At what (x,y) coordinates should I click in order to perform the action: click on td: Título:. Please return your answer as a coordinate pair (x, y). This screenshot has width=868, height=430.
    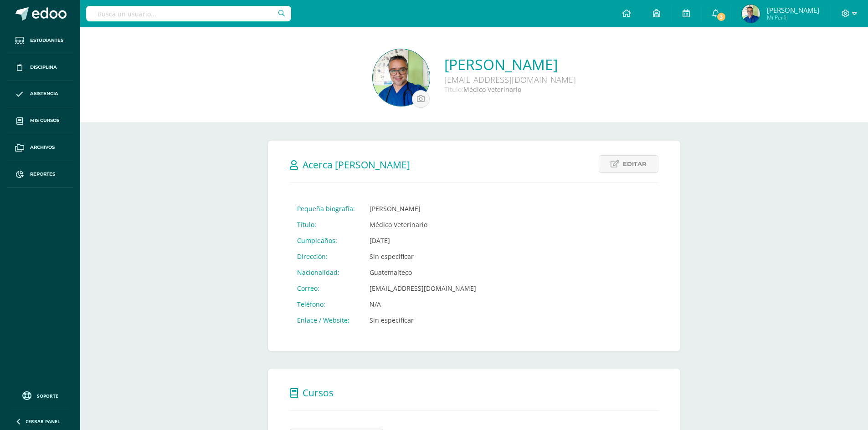
    Looking at the image, I should click on (326, 225).